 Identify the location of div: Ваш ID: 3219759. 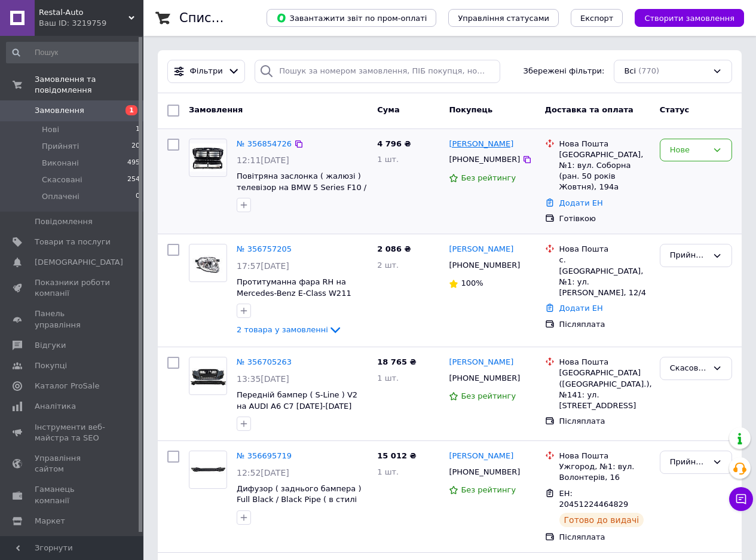
(91, 24).